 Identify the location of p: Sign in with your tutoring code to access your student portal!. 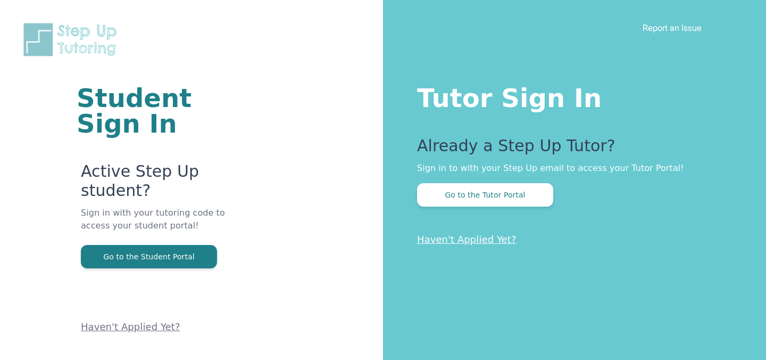
(168, 226).